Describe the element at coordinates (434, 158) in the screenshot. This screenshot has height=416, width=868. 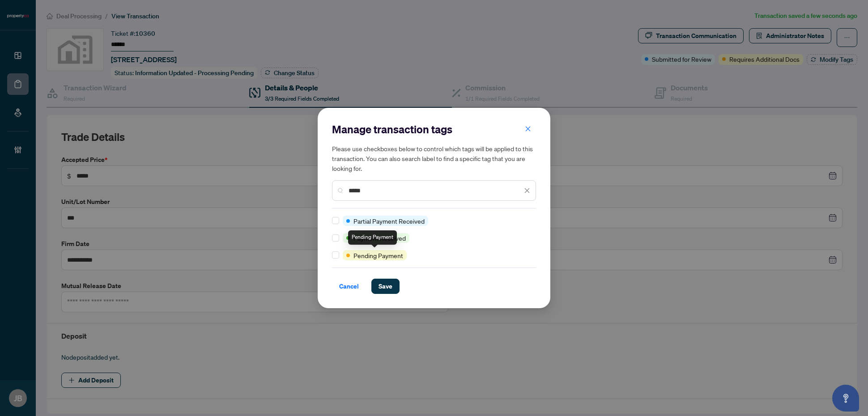
I see `h5: Please use checkboxes below to control which tags will be applied to this transaction. You can al...` at that location.